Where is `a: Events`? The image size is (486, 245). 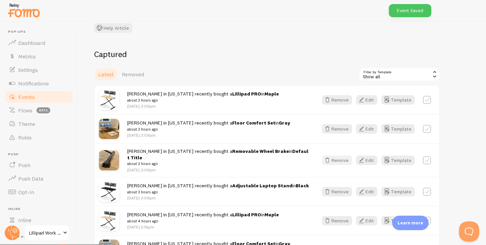
a: Events is located at coordinates (39, 97).